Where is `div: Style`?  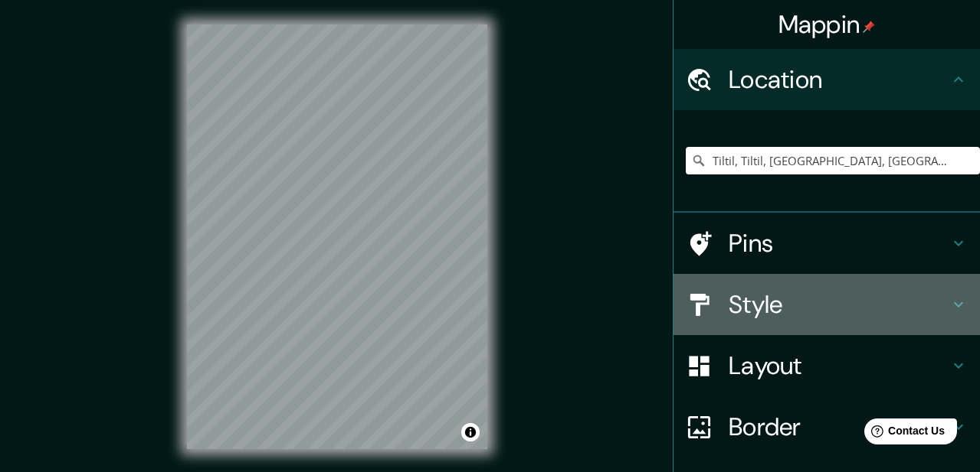
div: Style is located at coordinates (827, 304).